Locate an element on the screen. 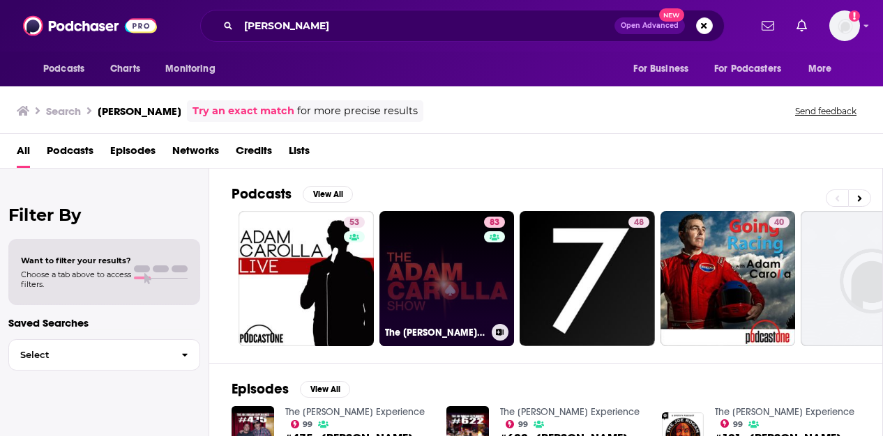  span: Logged in as jprice115 is located at coordinates (844, 26).